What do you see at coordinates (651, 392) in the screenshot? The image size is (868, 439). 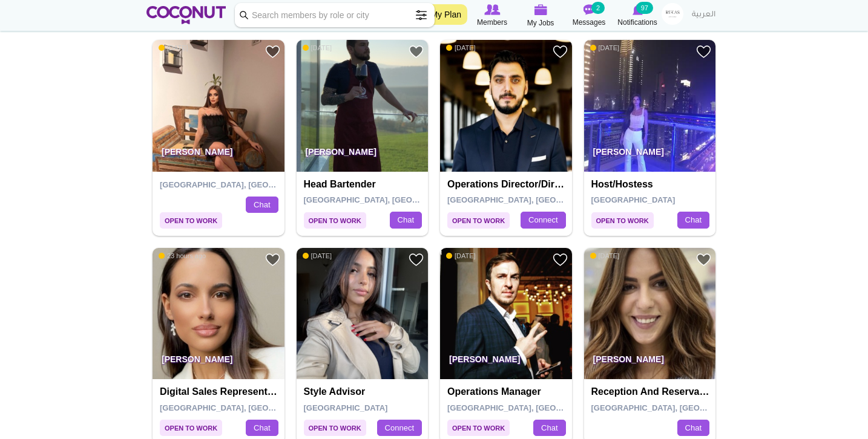 I see `h4: reception and reservations manager` at bounding box center [651, 392].